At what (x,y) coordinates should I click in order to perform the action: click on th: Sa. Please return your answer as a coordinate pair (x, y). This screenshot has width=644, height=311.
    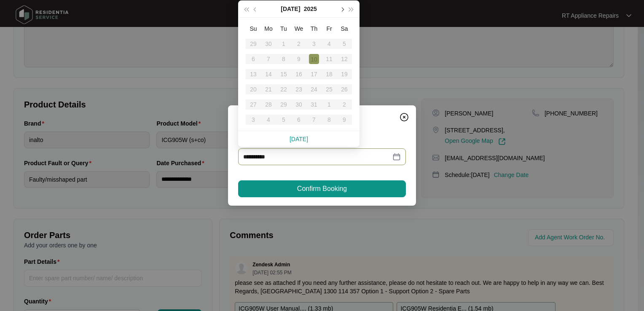
    Looking at the image, I should click on (344, 29).